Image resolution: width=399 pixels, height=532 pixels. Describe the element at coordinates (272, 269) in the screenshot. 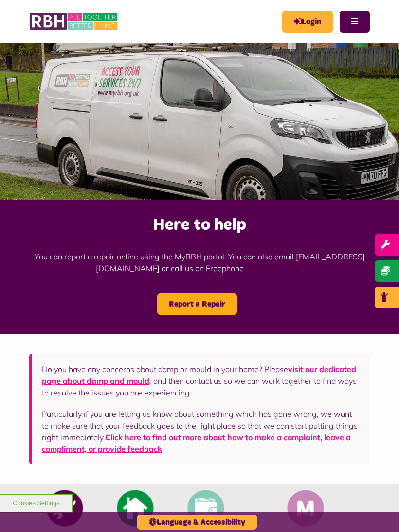

I see `a: 0800 027 7769` at that location.